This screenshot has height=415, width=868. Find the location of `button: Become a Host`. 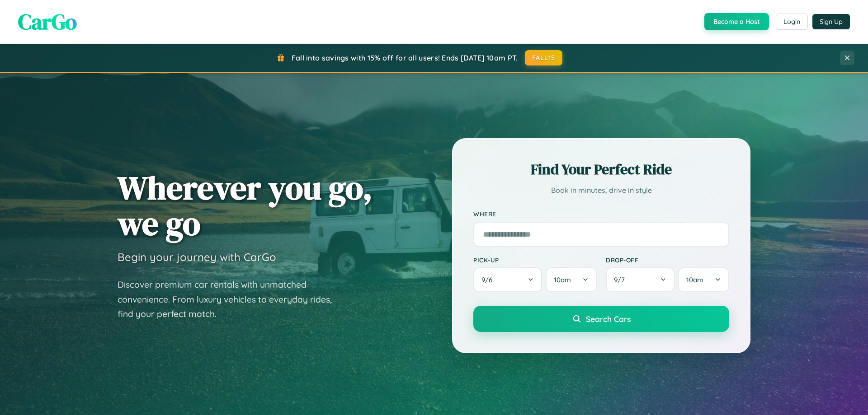

button: Become a Host is located at coordinates (736, 22).